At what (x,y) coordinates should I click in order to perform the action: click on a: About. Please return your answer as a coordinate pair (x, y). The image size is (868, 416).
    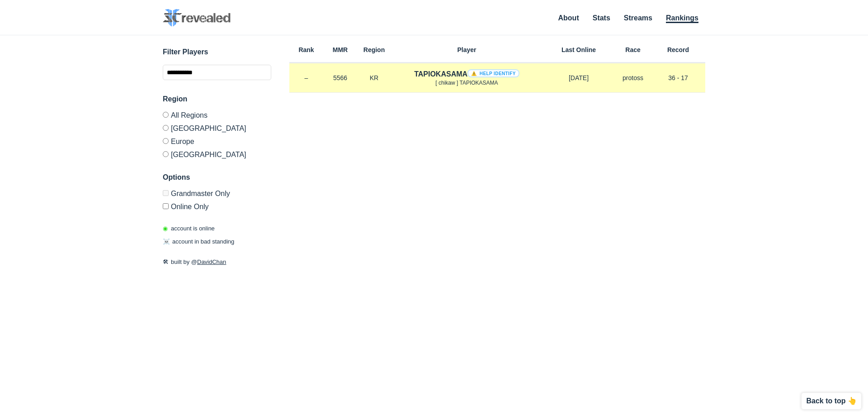
    Looking at the image, I should click on (569, 18).